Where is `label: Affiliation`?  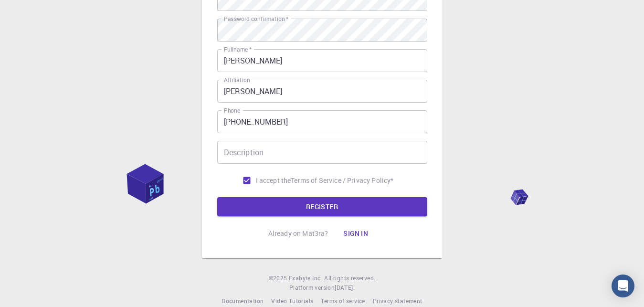
label: Affiliation is located at coordinates (237, 80).